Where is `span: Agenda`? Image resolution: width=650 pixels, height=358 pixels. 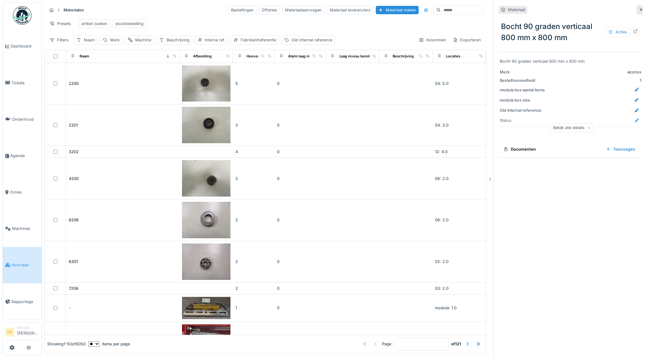 span: Agenda is located at coordinates (25, 155).